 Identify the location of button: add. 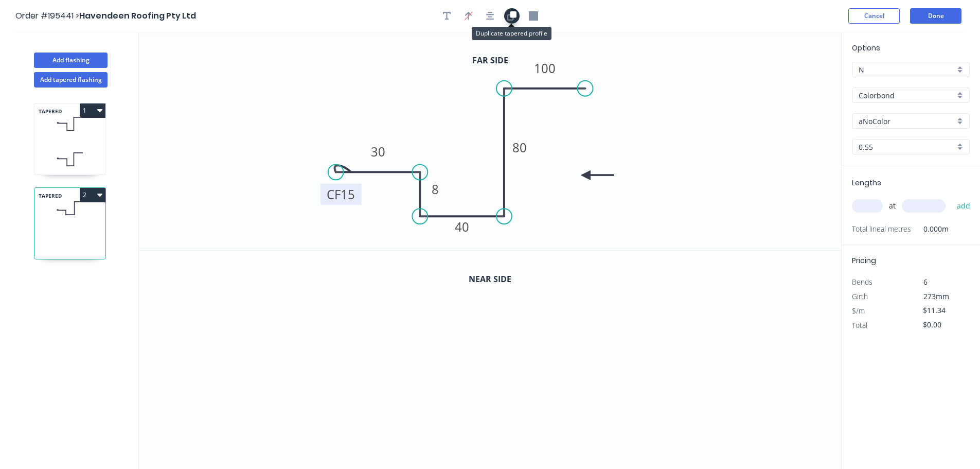
(964, 206).